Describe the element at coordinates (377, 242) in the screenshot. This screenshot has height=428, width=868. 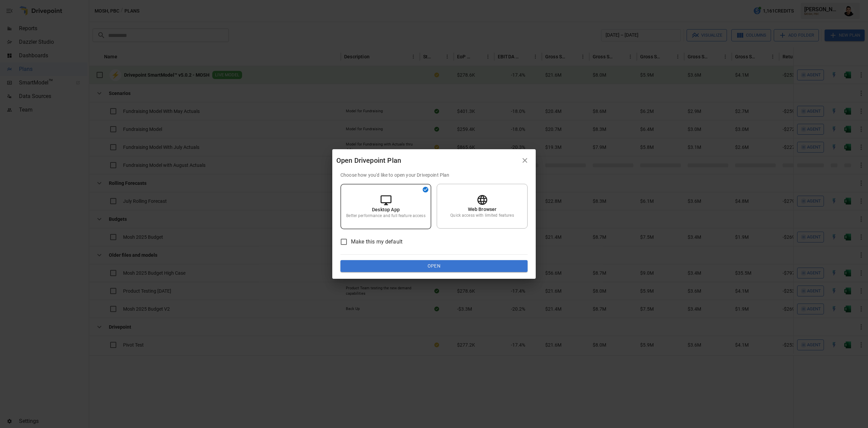
I see `span: Make this my default` at that location.